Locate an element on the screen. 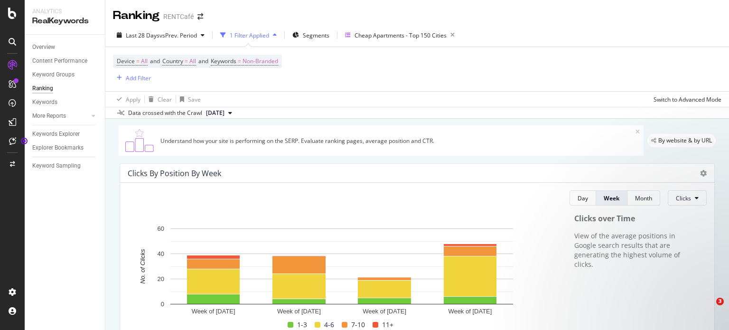  button: Segments is located at coordinates (311, 35).